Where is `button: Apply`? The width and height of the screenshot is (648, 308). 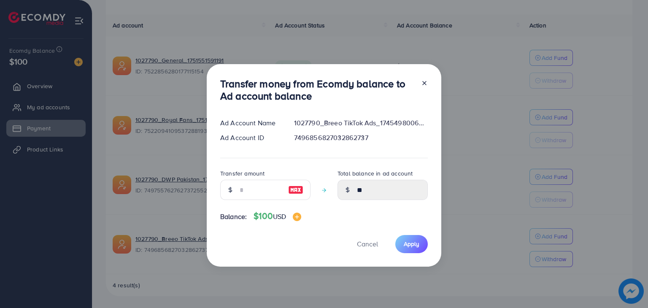 button: Apply is located at coordinates (412, 244).